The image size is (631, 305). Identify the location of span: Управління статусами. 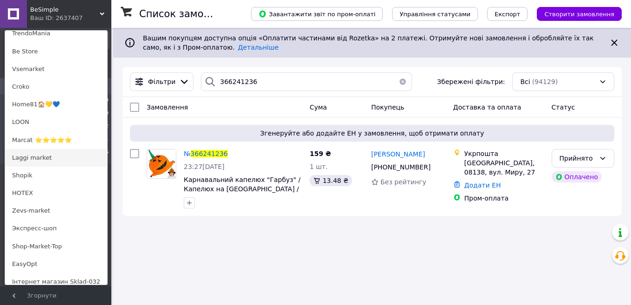
(435, 14).